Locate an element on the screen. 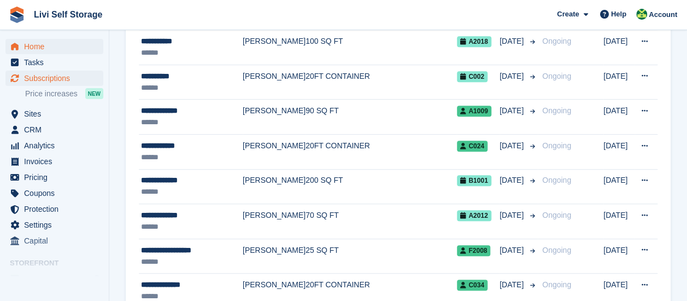 This screenshot has width=687, height=301. img: stora-icon-8386f47178a22dfd0bd8f6a31ec36ba5ce8667c1dd55bd0f319d3a0aa187defe.svg is located at coordinates (17, 15).